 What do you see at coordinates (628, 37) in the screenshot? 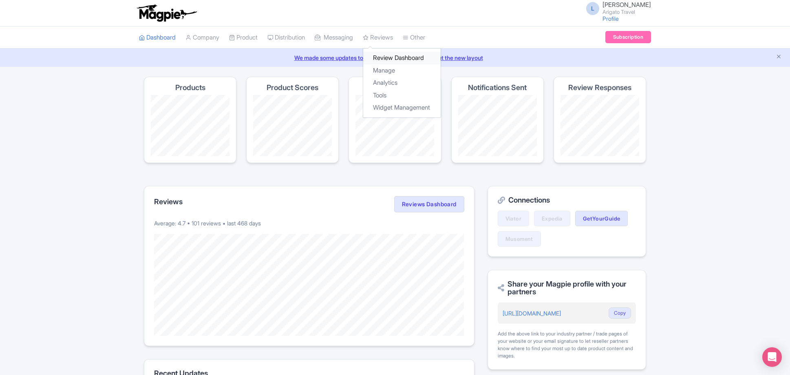
I see `a: Subscription` at bounding box center [628, 37].